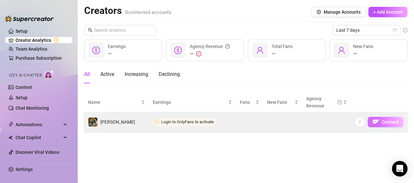 This screenshot has height=183, width=414. What do you see at coordinates (386, 122) in the screenshot?
I see `a: OFConnect` at bounding box center [386, 122].